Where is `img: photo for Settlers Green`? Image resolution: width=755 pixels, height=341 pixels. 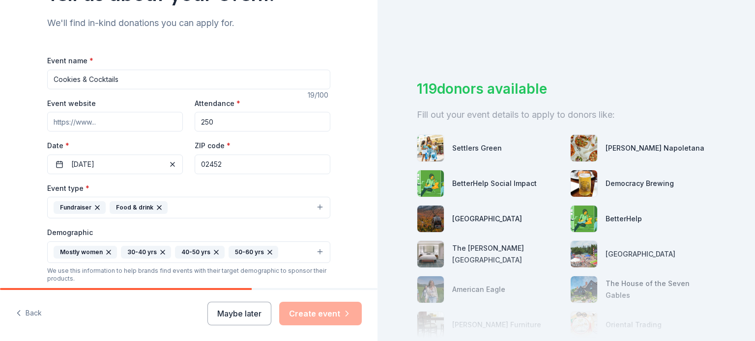
img: photo for Settlers Green is located at coordinates (430, 148).